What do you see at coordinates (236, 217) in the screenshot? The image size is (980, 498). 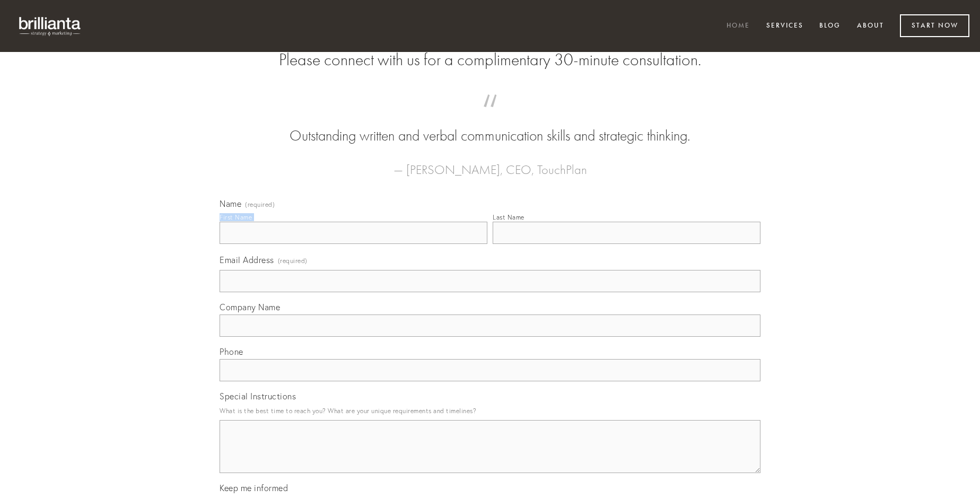 I see `div: First Name` at bounding box center [236, 217].